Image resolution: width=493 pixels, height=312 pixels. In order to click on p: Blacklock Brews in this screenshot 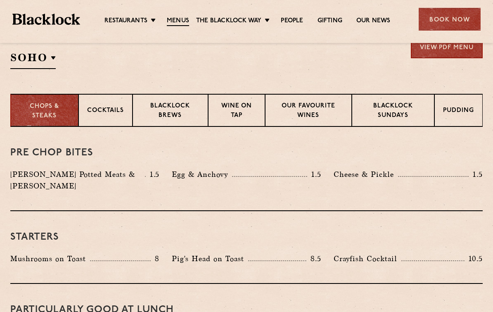, I will do `click(170, 111)`.